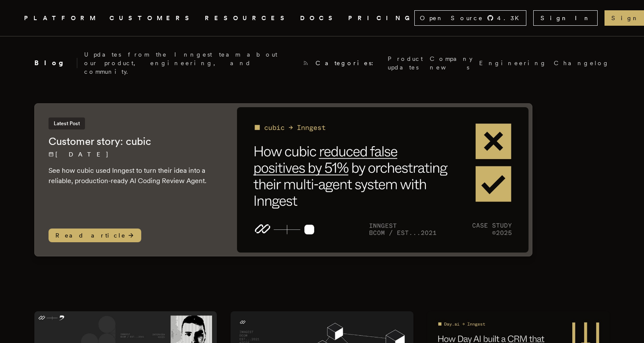 This screenshot has height=343, width=644. I want to click on a: DOCS, so click(319, 18).